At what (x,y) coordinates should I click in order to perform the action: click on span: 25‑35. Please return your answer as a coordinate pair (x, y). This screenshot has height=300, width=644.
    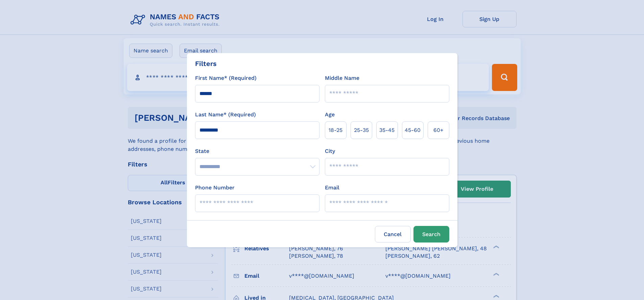
    Looking at the image, I should click on (361, 130).